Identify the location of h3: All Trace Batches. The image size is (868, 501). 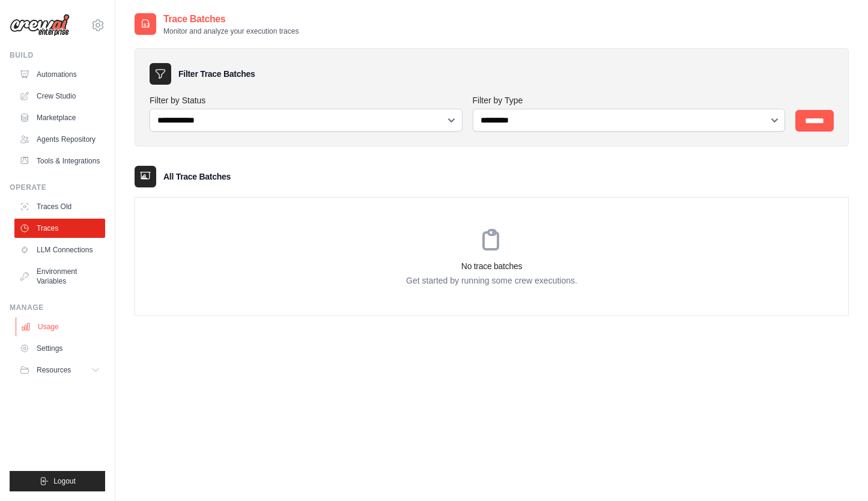
(197, 176).